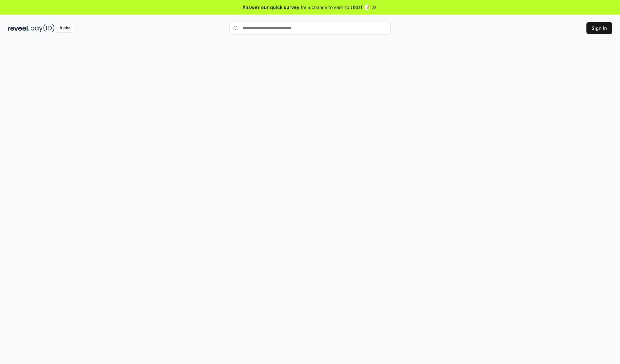 The image size is (620, 364). I want to click on div: Alpha, so click(65, 28).